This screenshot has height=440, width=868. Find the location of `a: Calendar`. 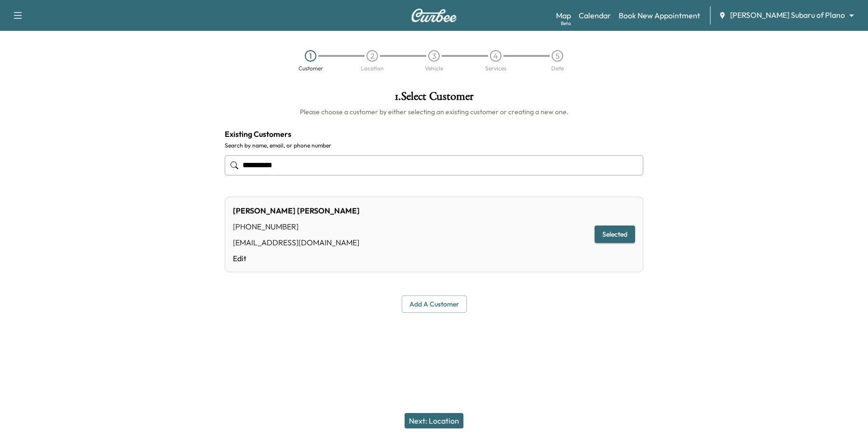

a: Calendar is located at coordinates (595, 16).